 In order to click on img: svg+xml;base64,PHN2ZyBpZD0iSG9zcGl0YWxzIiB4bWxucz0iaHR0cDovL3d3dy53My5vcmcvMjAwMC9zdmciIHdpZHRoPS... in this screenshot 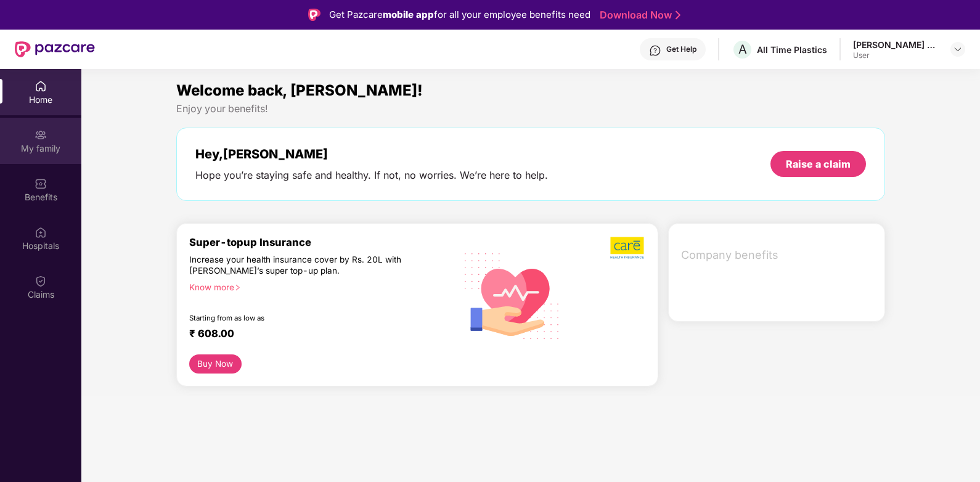, I will do `click(40, 233)`.